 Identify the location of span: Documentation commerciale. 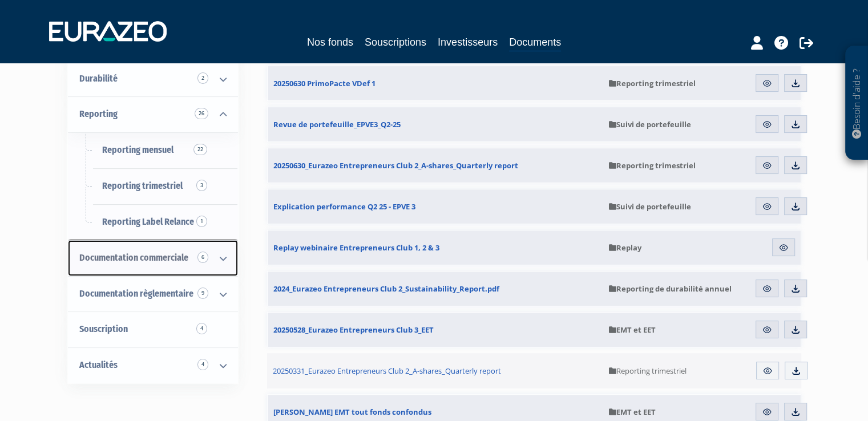
(134, 258).